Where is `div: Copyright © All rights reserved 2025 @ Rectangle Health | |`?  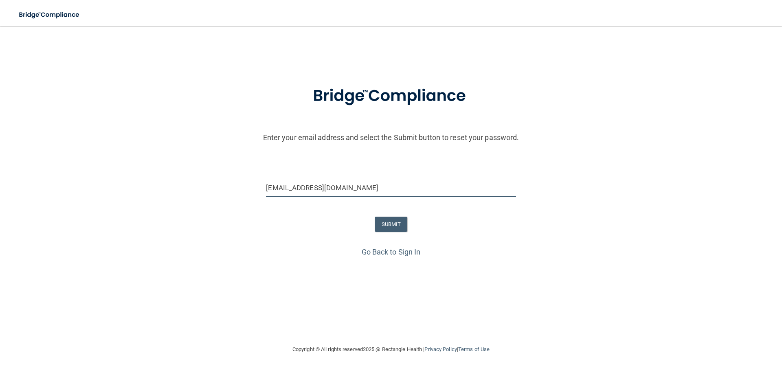
div: Copyright © All rights reserved 2025 @ Rectangle Health | | is located at coordinates (391, 349).